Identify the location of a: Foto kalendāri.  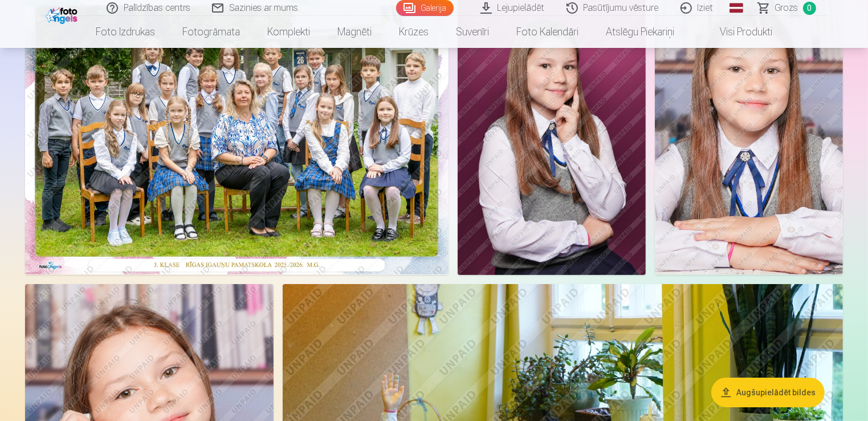
(547, 32).